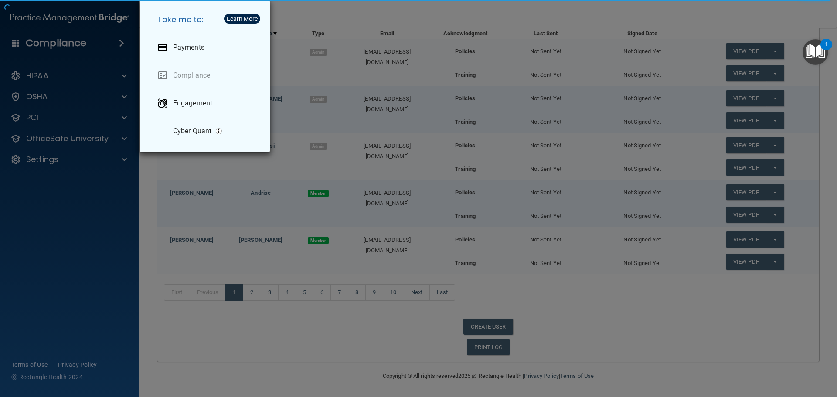 The image size is (837, 397). I want to click on p: Cyber Quant, so click(192, 131).